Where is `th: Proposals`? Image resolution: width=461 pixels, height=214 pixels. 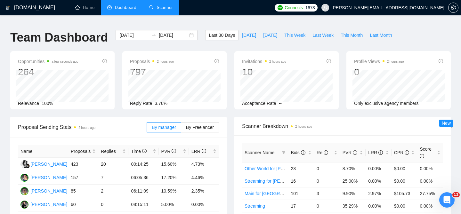
th: Proposals is located at coordinates (83, 152).